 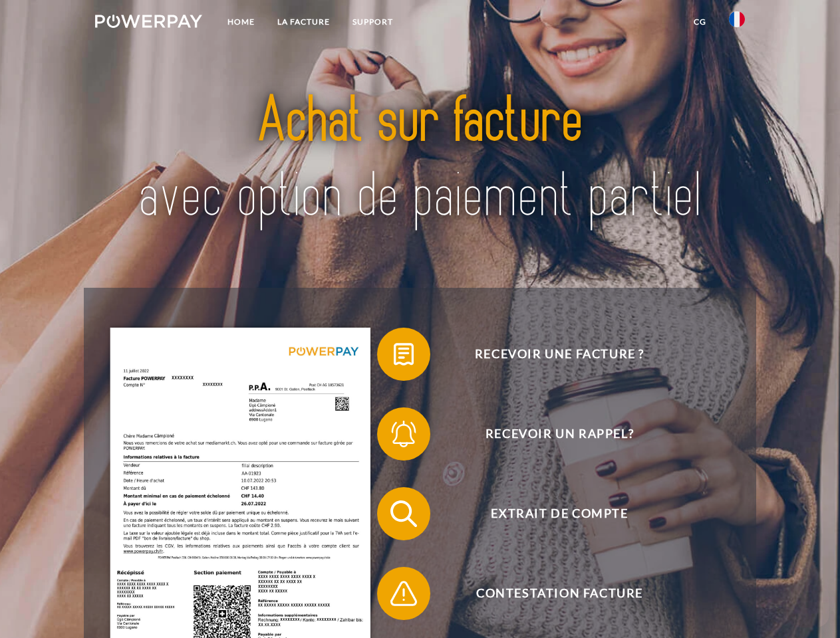 I want to click on img: title-powerpay_fr.svg, so click(x=419, y=159).